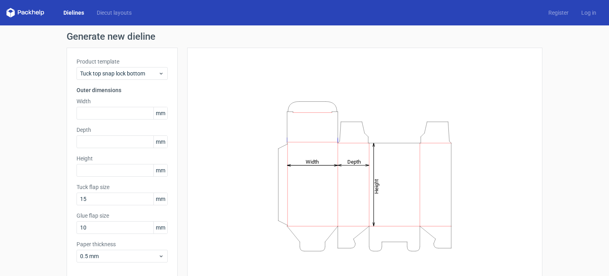 This screenshot has height=276, width=609. What do you see at coordinates (122, 101) in the screenshot?
I see `label: Width` at bounding box center [122, 101].